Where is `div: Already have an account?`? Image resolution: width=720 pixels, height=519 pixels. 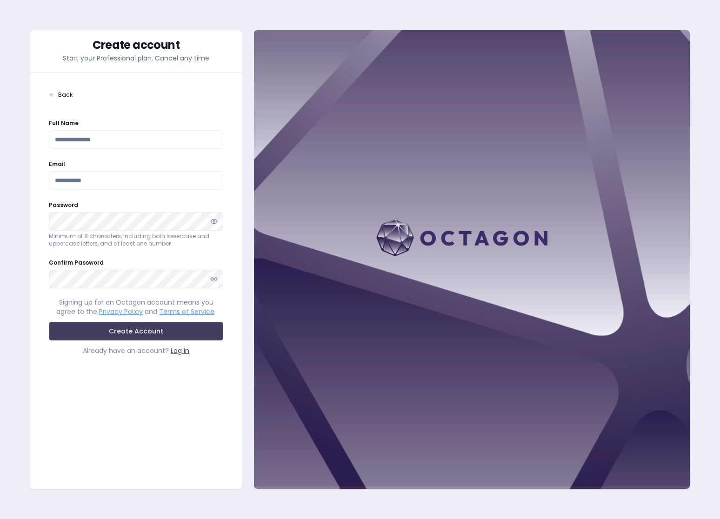
div: Already have an account? is located at coordinates (136, 351).